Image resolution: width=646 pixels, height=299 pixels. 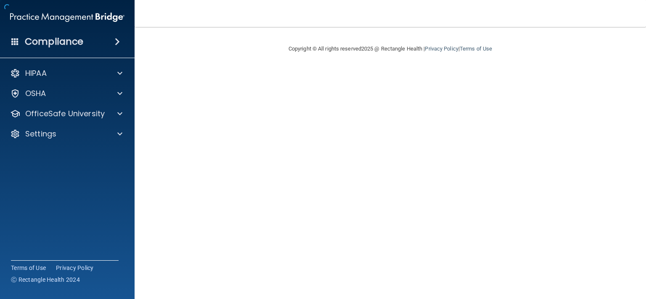 What do you see at coordinates (36, 93) in the screenshot?
I see `p: OSHA` at bounding box center [36, 93].